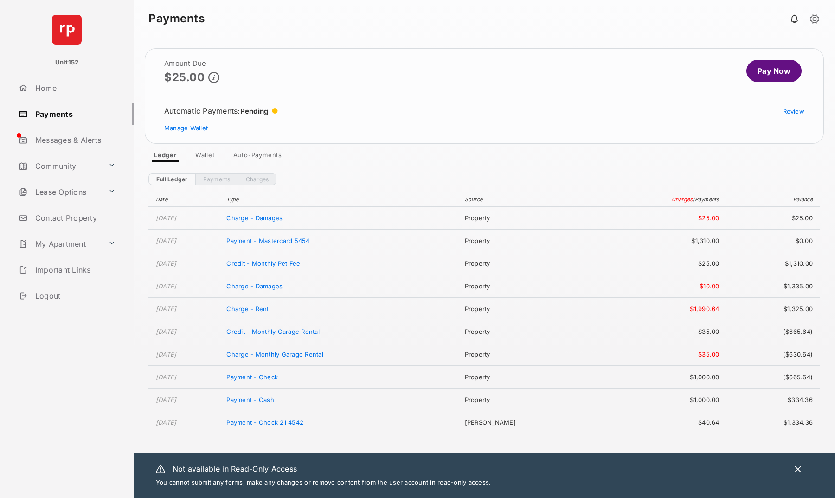 This screenshot has height=498, width=835. Describe the element at coordinates (659, 309) in the screenshot. I see `span: $1,990.64` at that location.